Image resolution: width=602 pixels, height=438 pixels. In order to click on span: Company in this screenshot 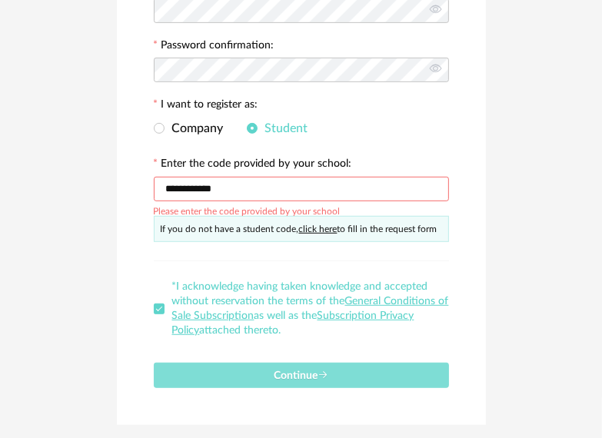, I will do `click(194, 128)`.